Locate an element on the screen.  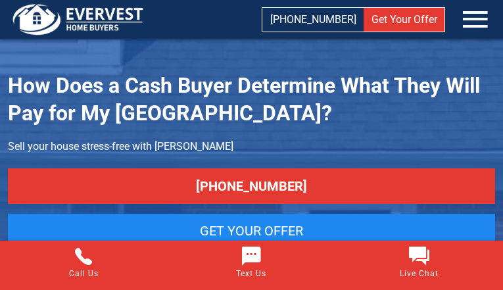
img: logo.png is located at coordinates (78, 20).